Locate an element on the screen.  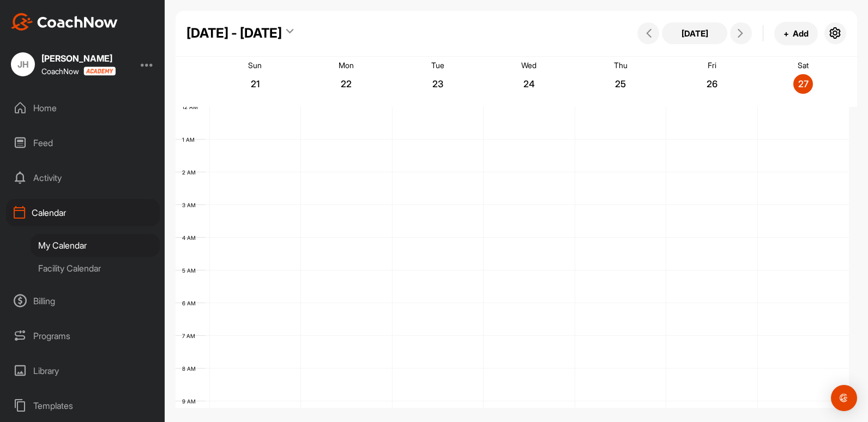
div: CoachNow is located at coordinates (78, 71).